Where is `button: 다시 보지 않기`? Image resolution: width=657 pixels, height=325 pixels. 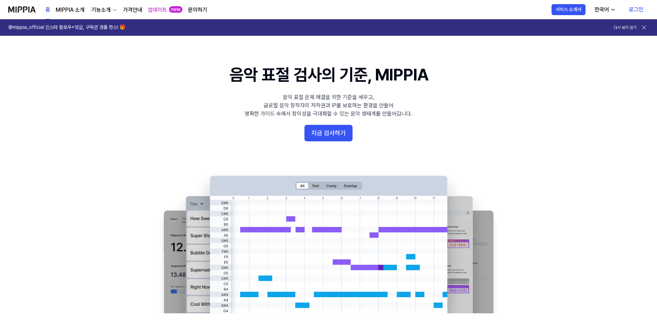 button: 다시 보지 않기 is located at coordinates (625, 27).